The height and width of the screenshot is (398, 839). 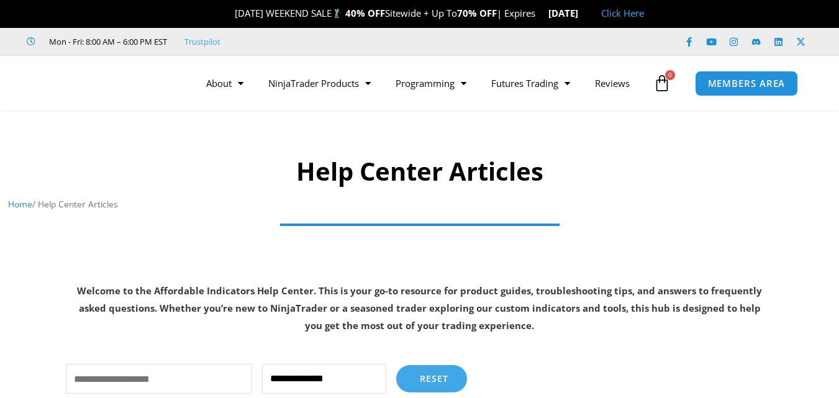 What do you see at coordinates (746, 83) in the screenshot?
I see `a: MEMBERS AREA` at bounding box center [746, 83].